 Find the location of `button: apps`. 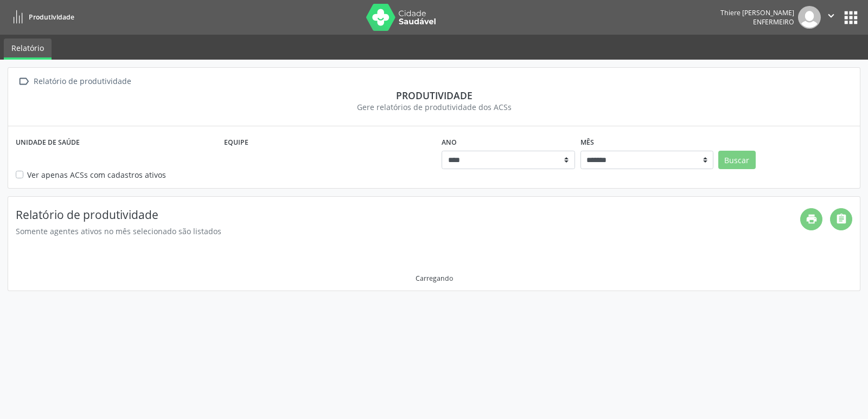

button: apps is located at coordinates (851, 17).